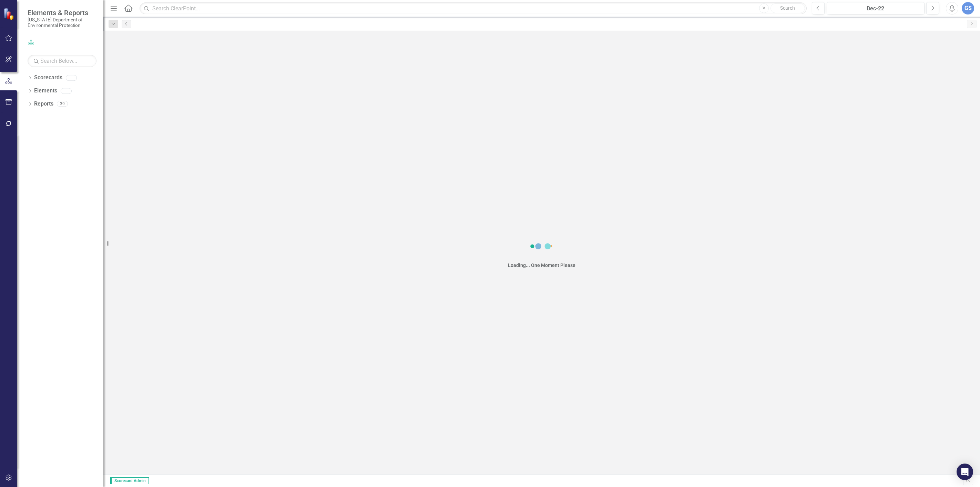  I want to click on input: Search ClearPoint..., so click(473, 8).